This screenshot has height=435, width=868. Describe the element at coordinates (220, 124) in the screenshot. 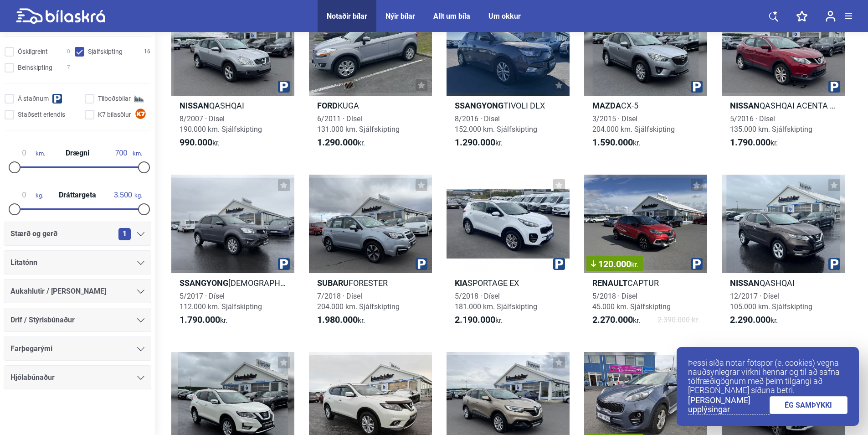

I see `span: 8/2007 · Dísel 190.000 km. Sjálfskipting` at that location.